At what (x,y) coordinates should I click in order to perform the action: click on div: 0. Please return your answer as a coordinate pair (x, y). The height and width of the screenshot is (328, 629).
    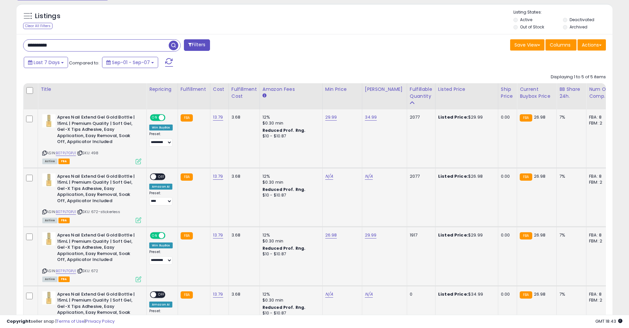
    Looking at the image, I should click on (420, 294).